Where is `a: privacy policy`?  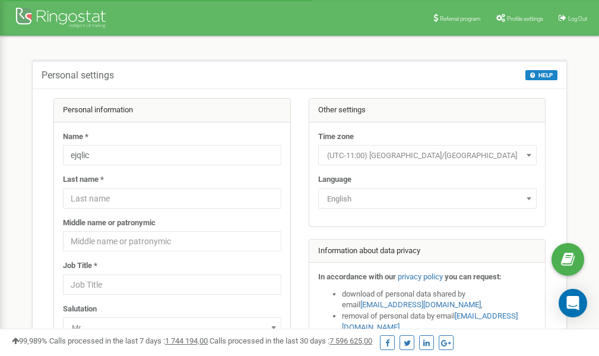
a: privacy policy is located at coordinates (421, 276).